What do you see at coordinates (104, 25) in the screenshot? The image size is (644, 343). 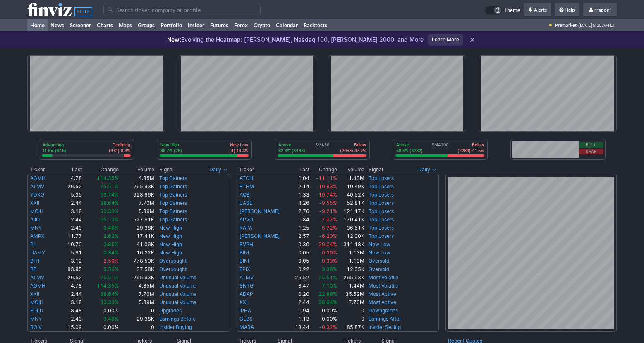 I see `a: Charts` at bounding box center [104, 25].